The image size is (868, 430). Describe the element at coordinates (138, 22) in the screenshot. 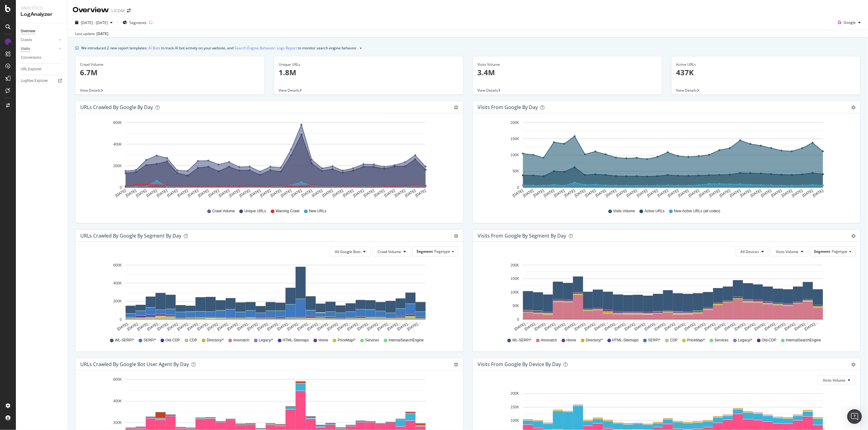

I see `span: Segments` at that location.